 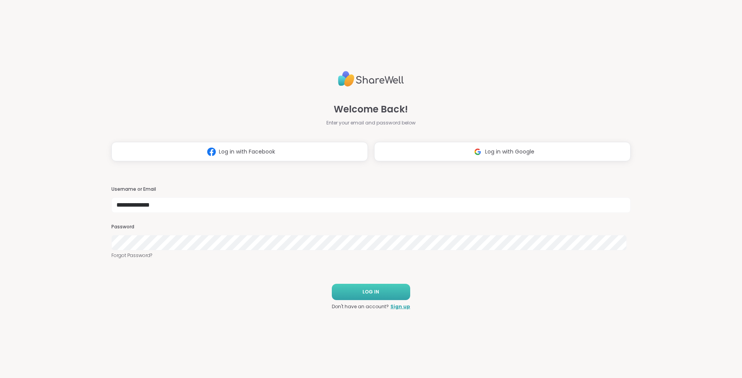 I want to click on button: LOG IN, so click(x=371, y=292).